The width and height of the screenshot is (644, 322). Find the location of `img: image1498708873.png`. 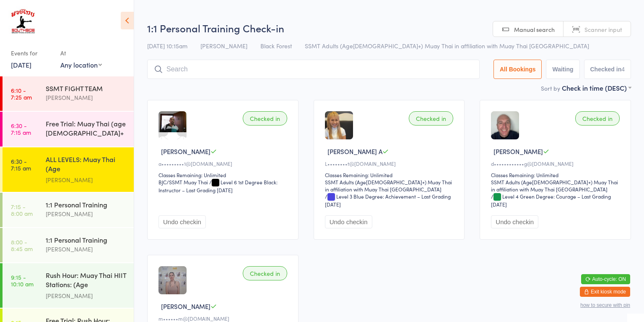

img: image1498708873.png is located at coordinates (172, 122).